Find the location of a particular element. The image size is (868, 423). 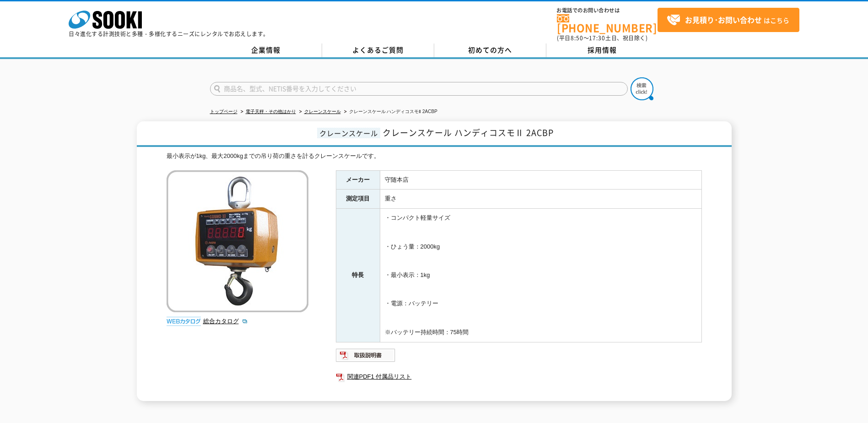

td: 守随本店 is located at coordinates (541, 180).